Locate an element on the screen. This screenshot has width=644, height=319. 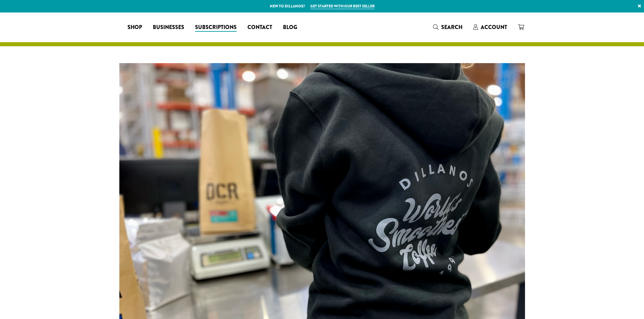
a: Search is located at coordinates (447, 27).